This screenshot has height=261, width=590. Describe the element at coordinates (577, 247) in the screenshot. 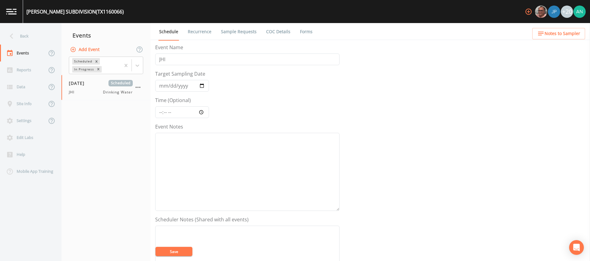

I see `div: Open Intercom Messenger` at that location.